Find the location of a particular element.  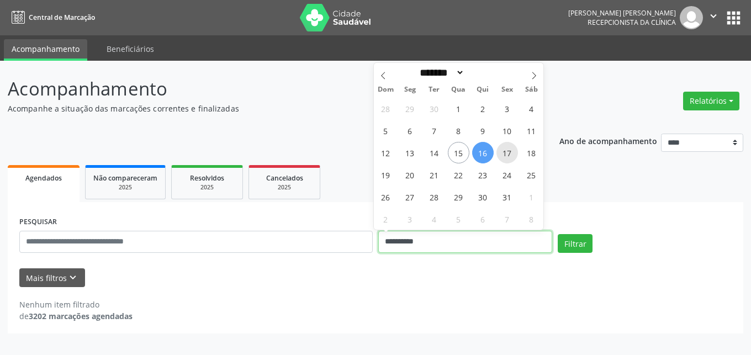

span: Outubro 20, 2025 is located at coordinates (410, 174).